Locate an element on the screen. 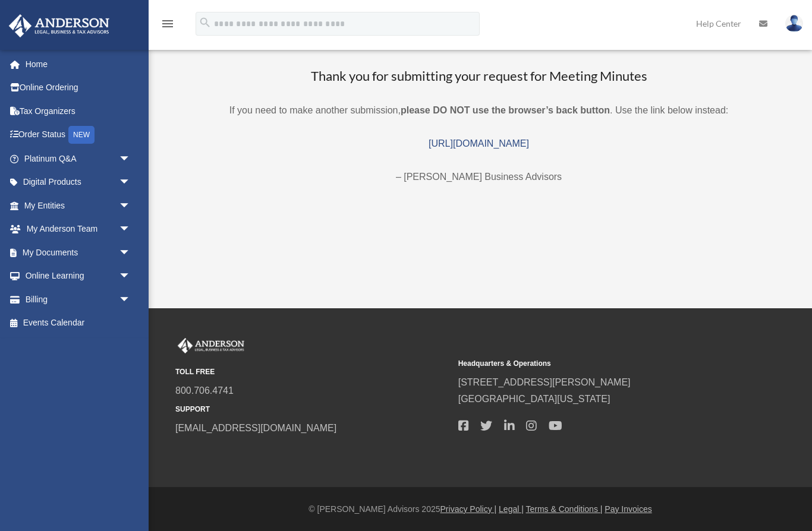 Image resolution: width=812 pixels, height=531 pixels. a: Pay Invoices is located at coordinates (628, 509).